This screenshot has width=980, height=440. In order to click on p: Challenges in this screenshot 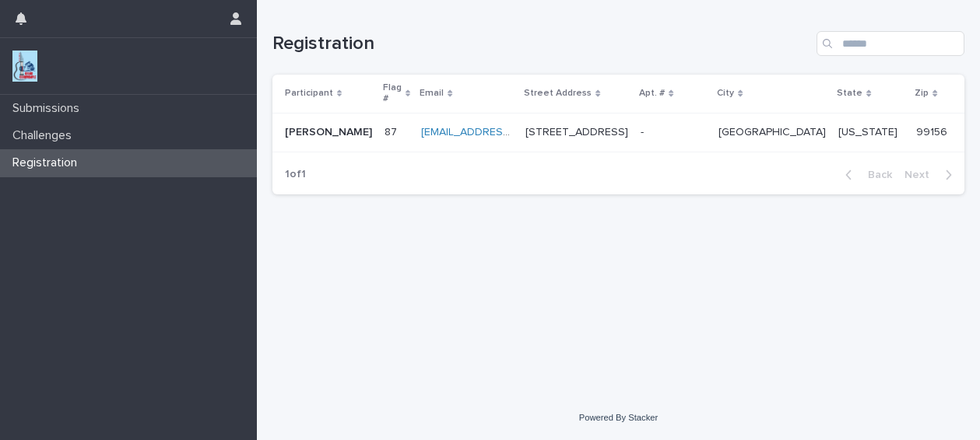, I will do `click(45, 135)`.